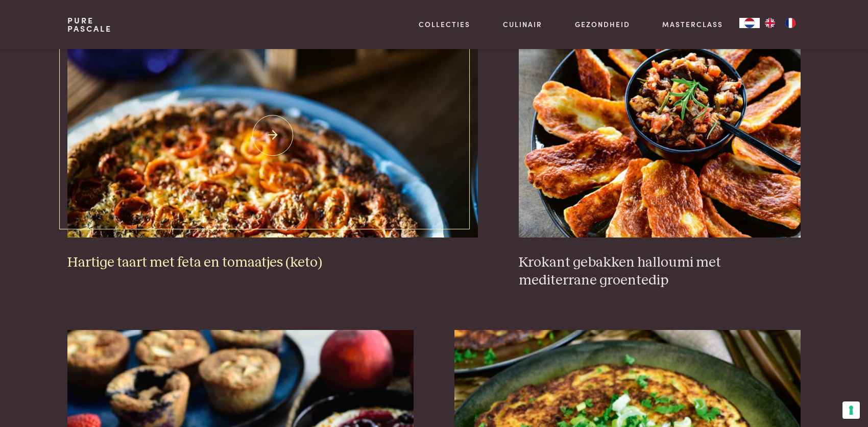  I want to click on button: Uw voorkeuren voor toestemming voor trackingtechnologieën, so click(851, 410).